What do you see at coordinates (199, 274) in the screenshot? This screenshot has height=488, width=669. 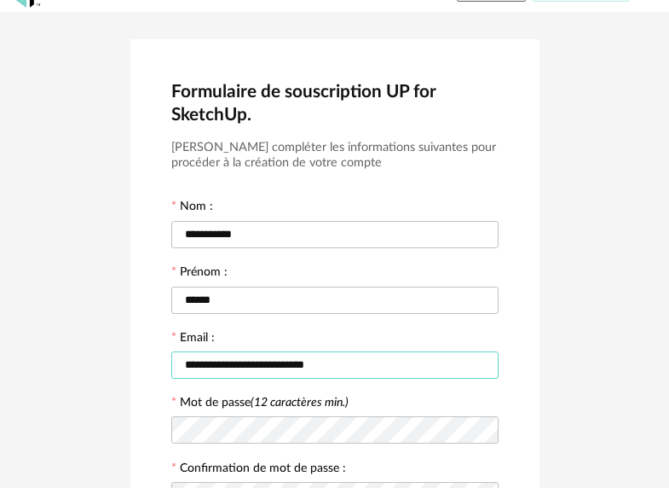 I see `label: Prénom :` at bounding box center [199, 274].